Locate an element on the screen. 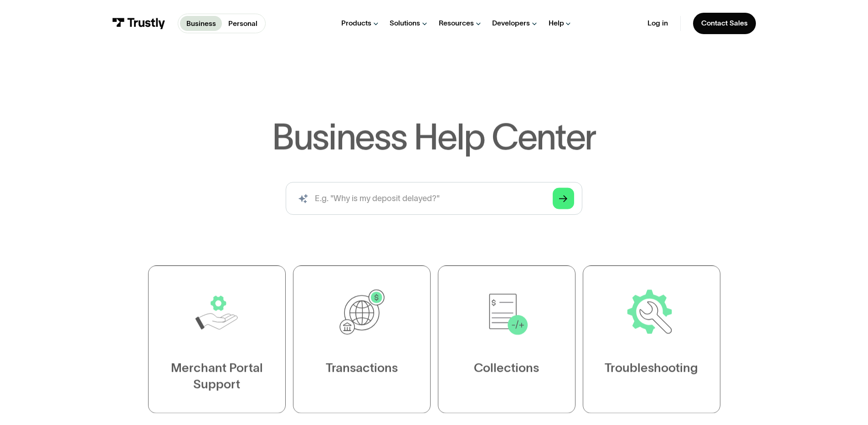  div: Merchant Portal Support is located at coordinates (217, 377).